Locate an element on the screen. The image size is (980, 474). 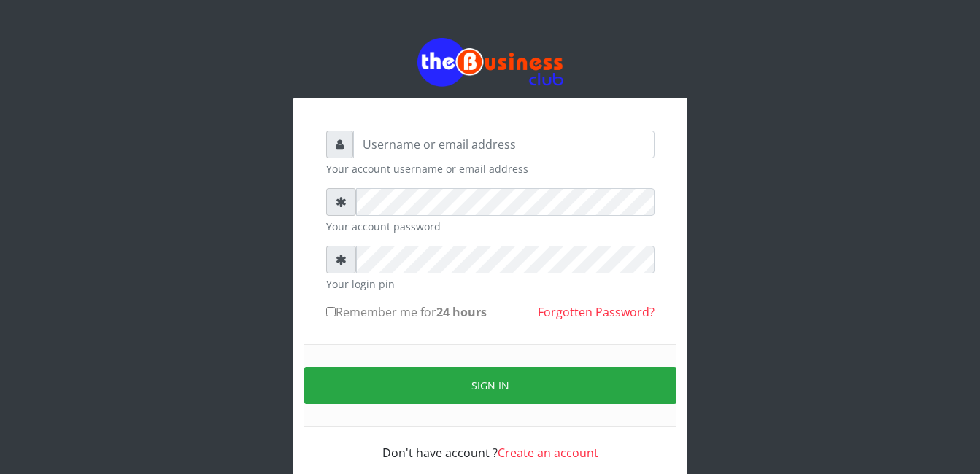
a: Forgotten Password? is located at coordinates (596, 312).